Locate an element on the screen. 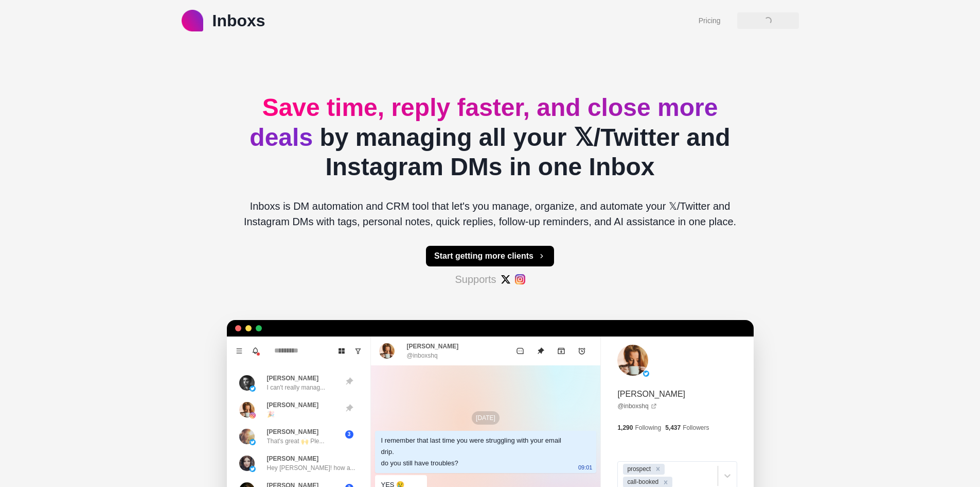  p: Supports is located at coordinates (476, 279).